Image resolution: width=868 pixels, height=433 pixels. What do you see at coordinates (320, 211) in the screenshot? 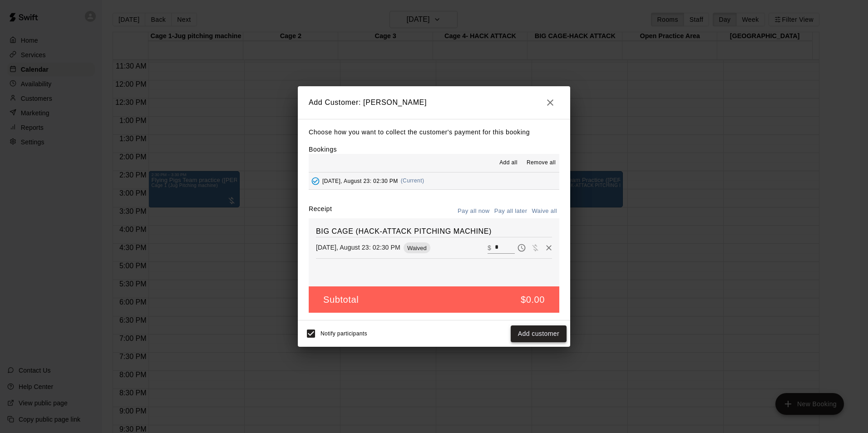
I see `label: Receipt` at bounding box center [320, 211].